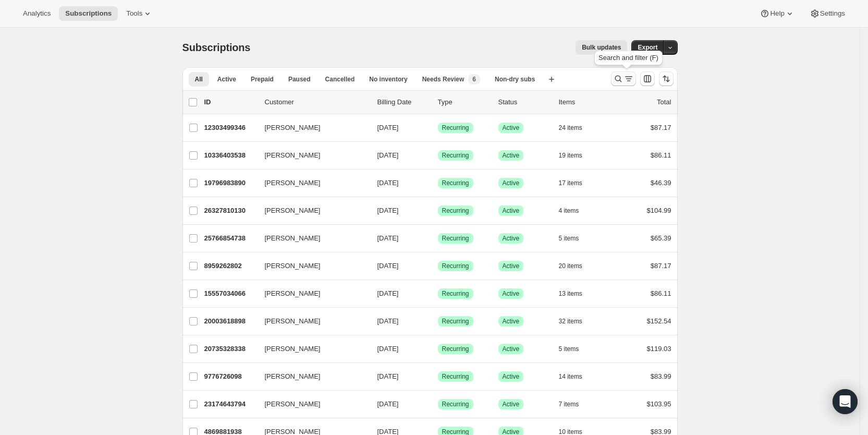 This screenshot has width=868, height=435. I want to click on span: Needs Review, so click(443, 79).